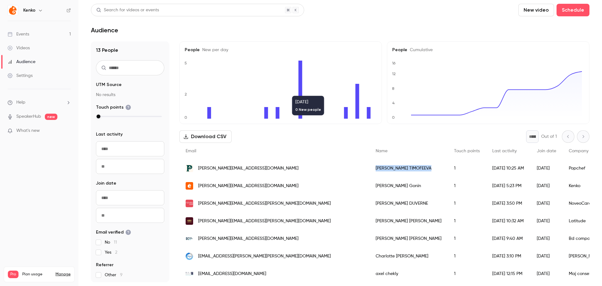 The height and width of the screenshot is (286, 602). I want to click on span: No, so click(111, 242).